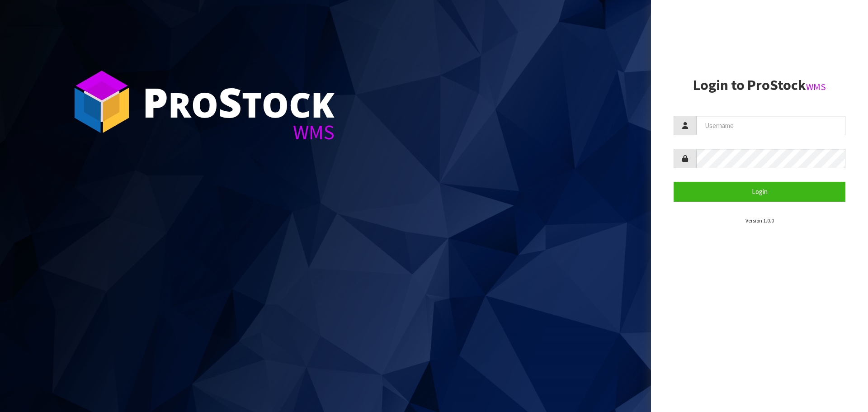 The image size is (868, 412). What do you see at coordinates (760, 191) in the screenshot?
I see `button: Login` at bounding box center [760, 191].